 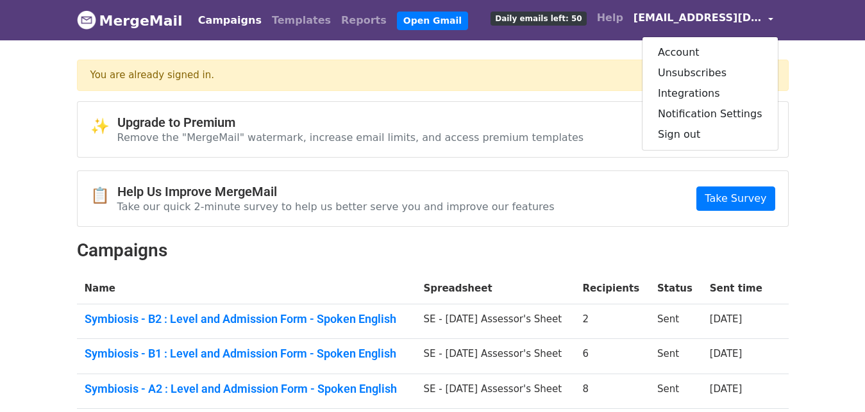 I want to click on div: You are already signed in., so click(x=426, y=75).